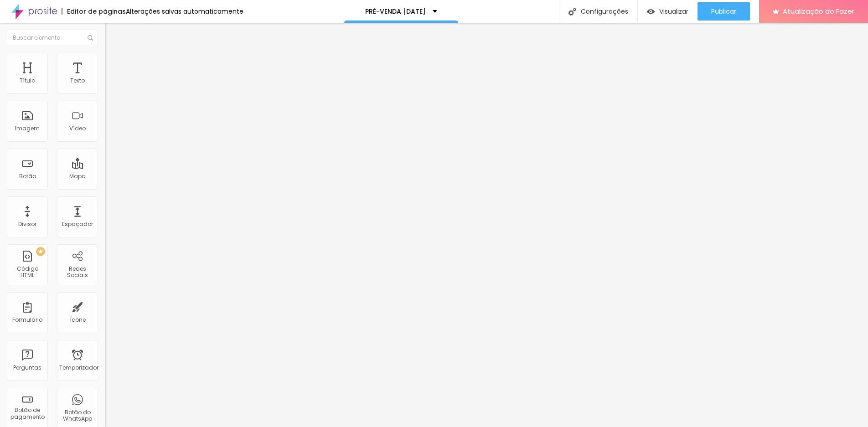 This screenshot has width=868, height=427. Describe the element at coordinates (78, 176) in the screenshot. I see `font: Mapa` at that location.